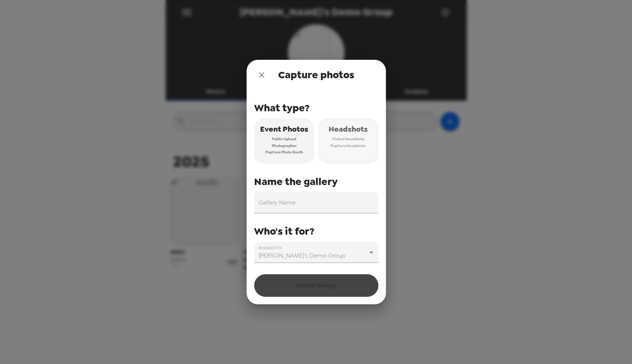 The image size is (632, 364). What do you see at coordinates (348, 129) in the screenshot?
I see `span: Headshots` at bounding box center [348, 129].